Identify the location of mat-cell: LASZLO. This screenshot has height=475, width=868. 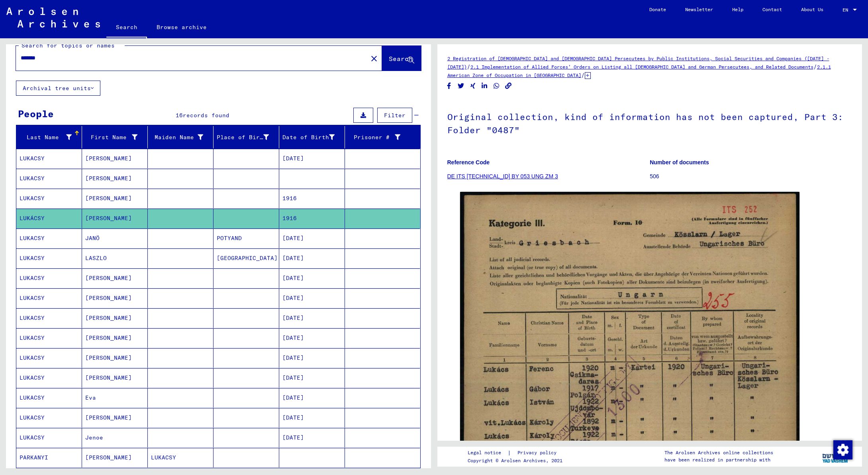
(115, 258).